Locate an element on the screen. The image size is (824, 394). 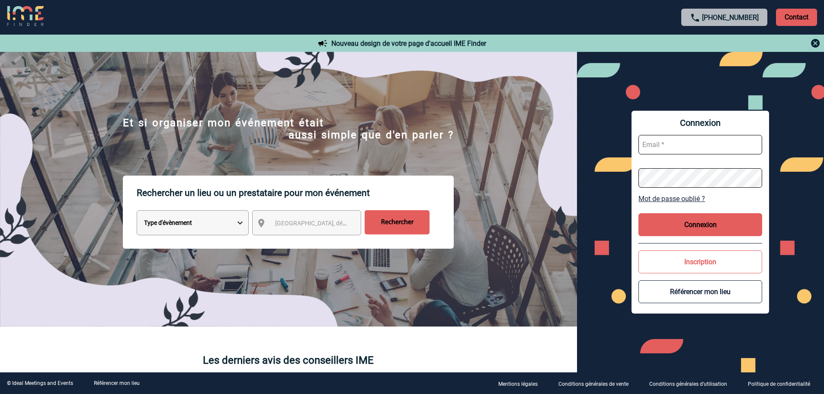
img: call-24-px.png is located at coordinates (695, 18).